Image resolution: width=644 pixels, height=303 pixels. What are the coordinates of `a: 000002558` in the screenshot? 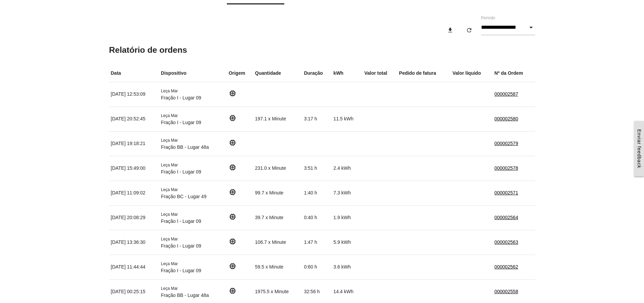 It's located at (507, 291).